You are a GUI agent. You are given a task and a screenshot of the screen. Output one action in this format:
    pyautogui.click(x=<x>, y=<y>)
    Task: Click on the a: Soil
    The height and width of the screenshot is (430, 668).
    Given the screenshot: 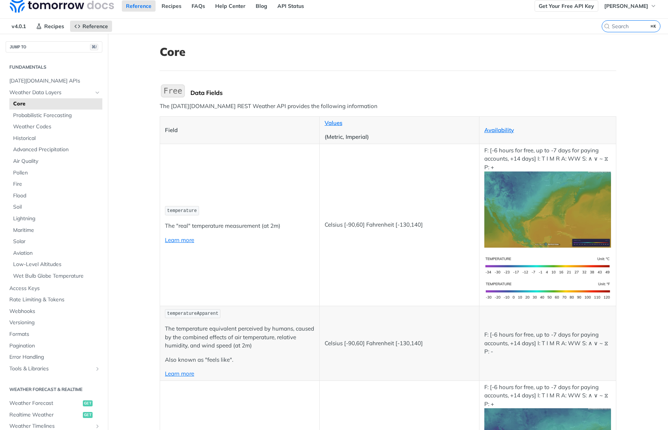 What is the action you would take?
    pyautogui.click(x=56, y=207)
    